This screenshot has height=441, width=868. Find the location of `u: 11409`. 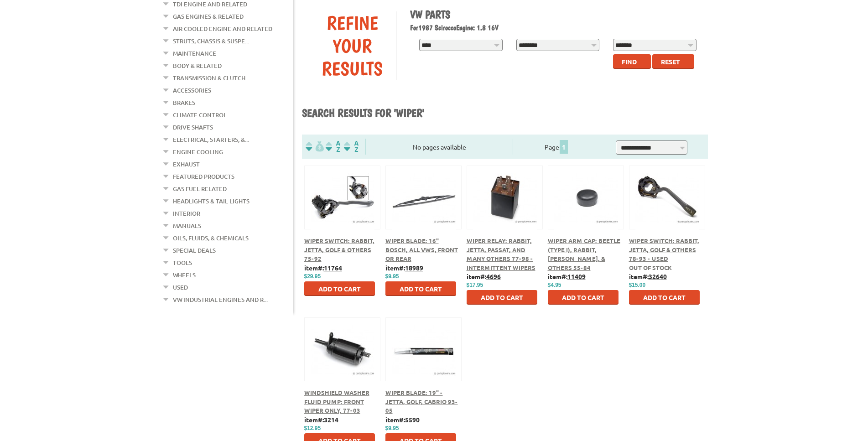

u: 11409 is located at coordinates (576, 276).